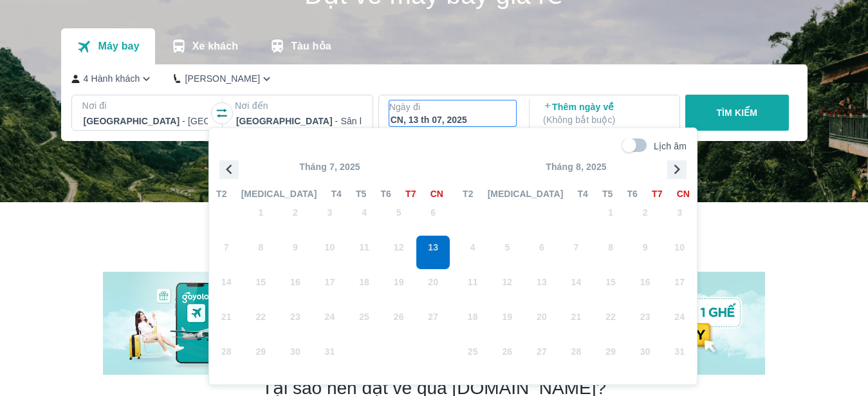 The width and height of the screenshot is (868, 396). I want to click on p: ( Không bắt buộc ), so click(605, 120).